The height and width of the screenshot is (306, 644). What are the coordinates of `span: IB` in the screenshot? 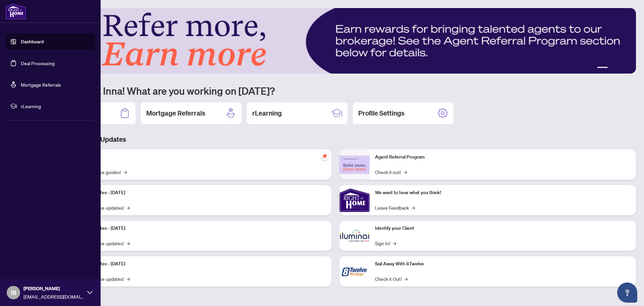 It's located at (14, 292).